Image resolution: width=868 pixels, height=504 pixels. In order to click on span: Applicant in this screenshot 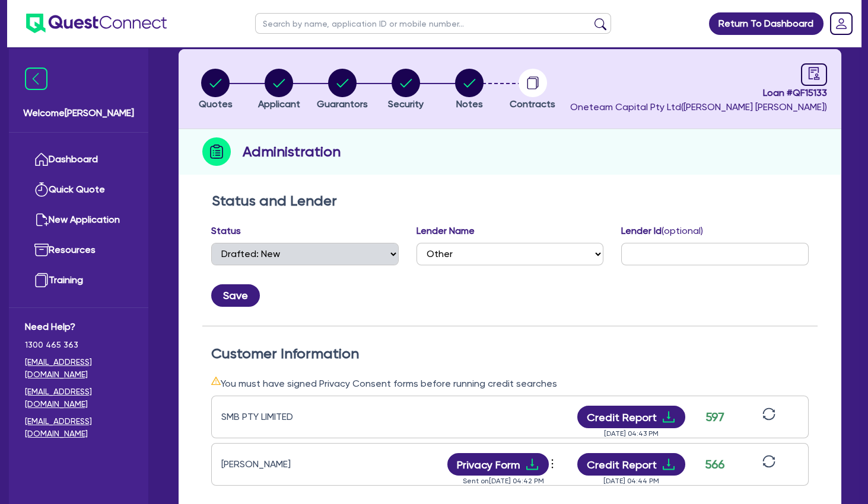, I will do `click(278, 104)`.